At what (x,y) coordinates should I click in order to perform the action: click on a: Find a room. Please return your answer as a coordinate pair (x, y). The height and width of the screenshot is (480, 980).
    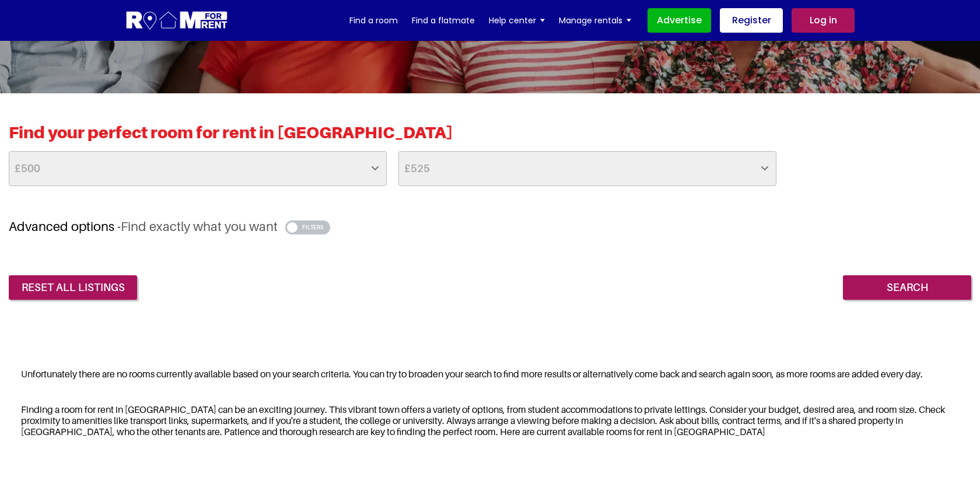
    Looking at the image, I should click on (373, 20).